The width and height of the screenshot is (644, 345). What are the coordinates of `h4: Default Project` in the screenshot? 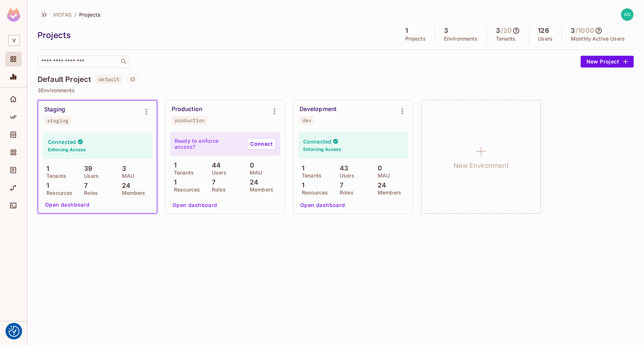 It's located at (64, 80).